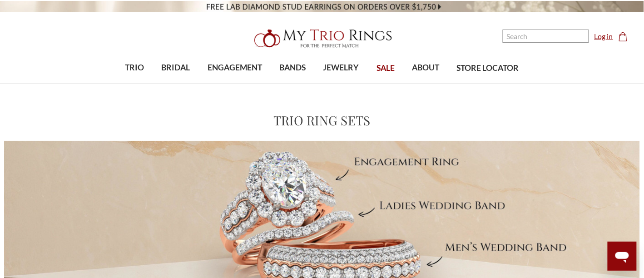 The width and height of the screenshot is (644, 278). What do you see at coordinates (488, 68) in the screenshot?
I see `a: STORE LOCATOR` at bounding box center [488, 68].